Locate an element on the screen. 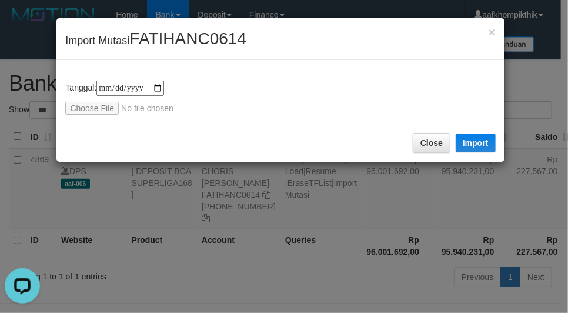 The image size is (568, 313). span: FATIHANC0614 is located at coordinates (187, 38).